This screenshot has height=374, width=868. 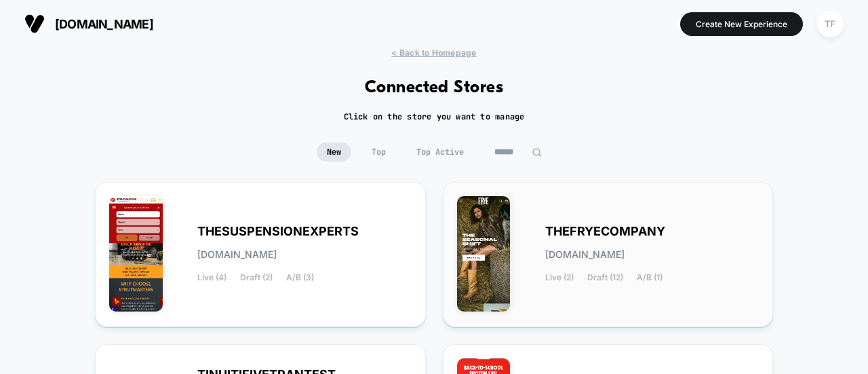 What do you see at coordinates (440, 152) in the screenshot?
I see `span: Top Active` at bounding box center [440, 152].